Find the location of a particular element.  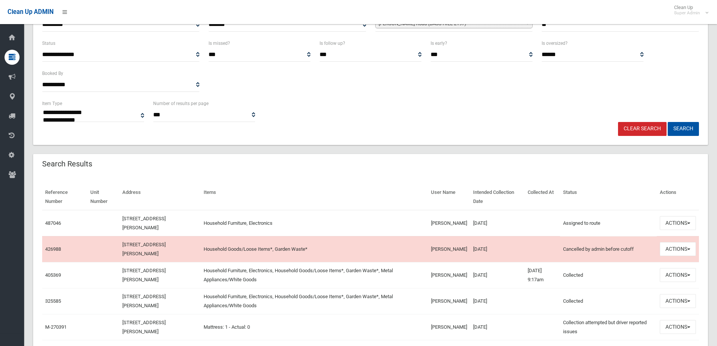

th: User Name is located at coordinates (449, 197).